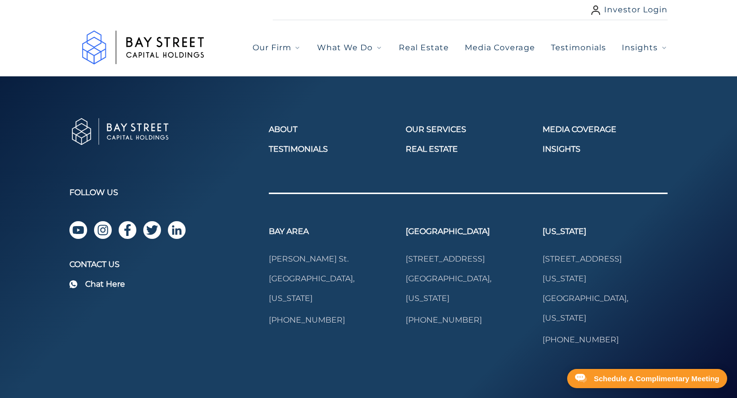 Image resolution: width=737 pixels, height=398 pixels. What do you see at coordinates (345, 48) in the screenshot?
I see `span: What We Do` at bounding box center [345, 48].